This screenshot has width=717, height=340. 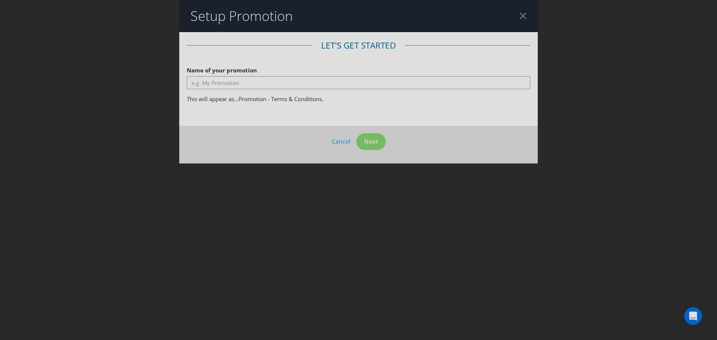 What do you see at coordinates (358, 46) in the screenshot?
I see `legend: Let's get started` at bounding box center [358, 46].